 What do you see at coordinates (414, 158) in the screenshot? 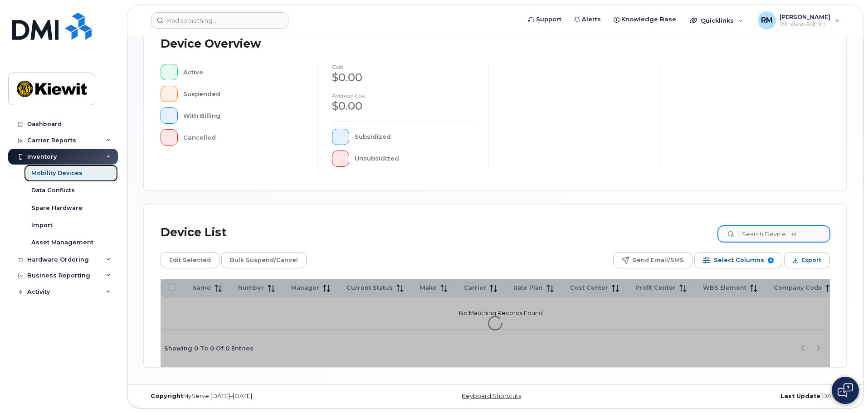
I see `div: Unsubsidized` at bounding box center [414, 158].